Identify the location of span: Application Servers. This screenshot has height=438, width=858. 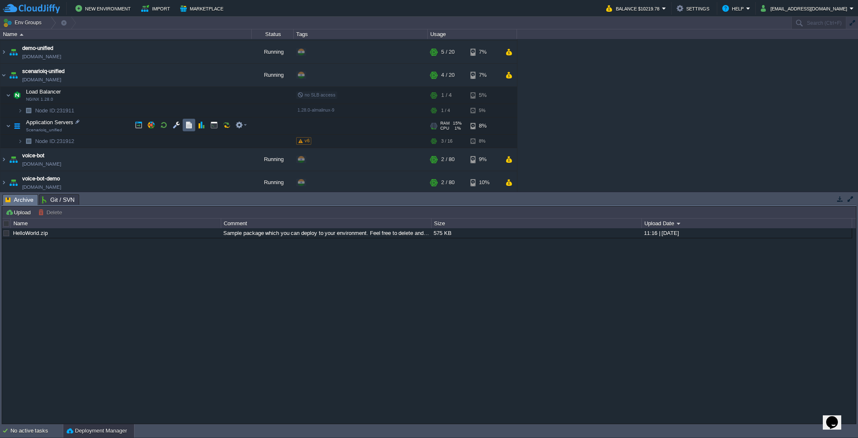
(50, 122).